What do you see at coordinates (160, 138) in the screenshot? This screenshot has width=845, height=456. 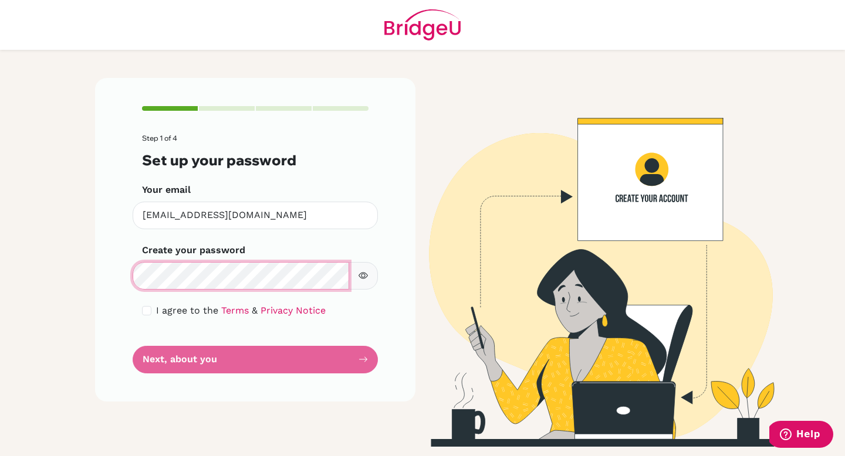 I see `span: Step 1 of 4` at bounding box center [160, 138].